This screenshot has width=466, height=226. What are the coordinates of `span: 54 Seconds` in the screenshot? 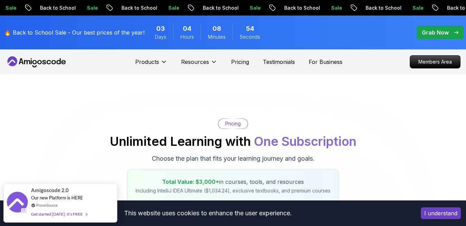 It's located at (250, 29).